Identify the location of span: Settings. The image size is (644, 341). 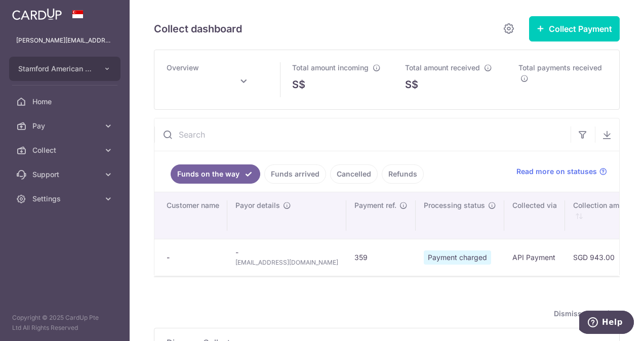
(66, 199).